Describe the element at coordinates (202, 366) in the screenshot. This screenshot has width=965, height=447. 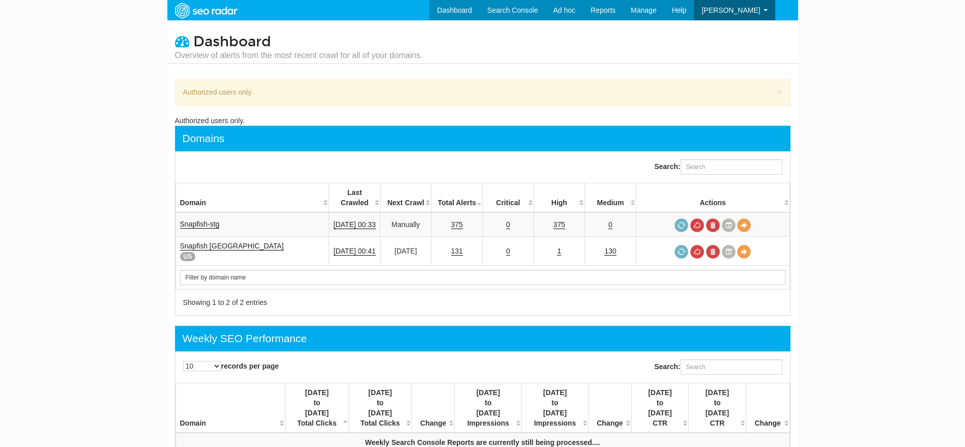
I see `select: records per page` at that location.